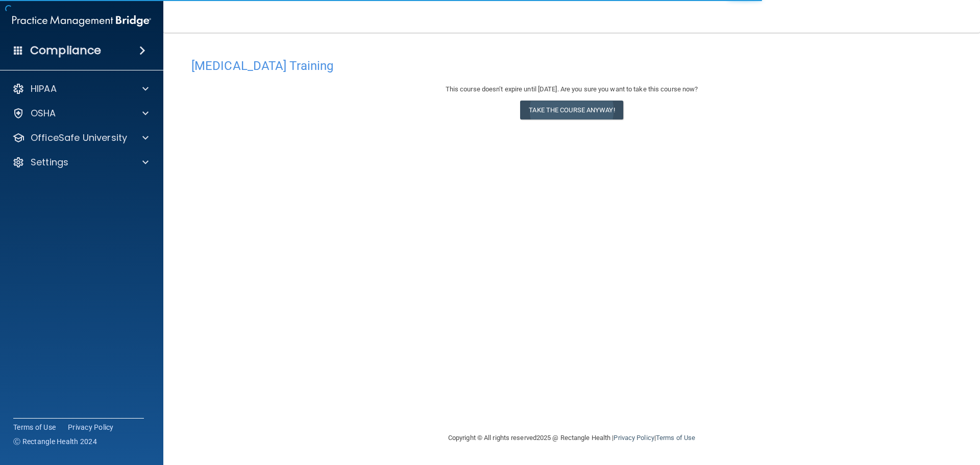  What do you see at coordinates (80, 89) in the screenshot?
I see `a: HIPAA` at bounding box center [80, 89].